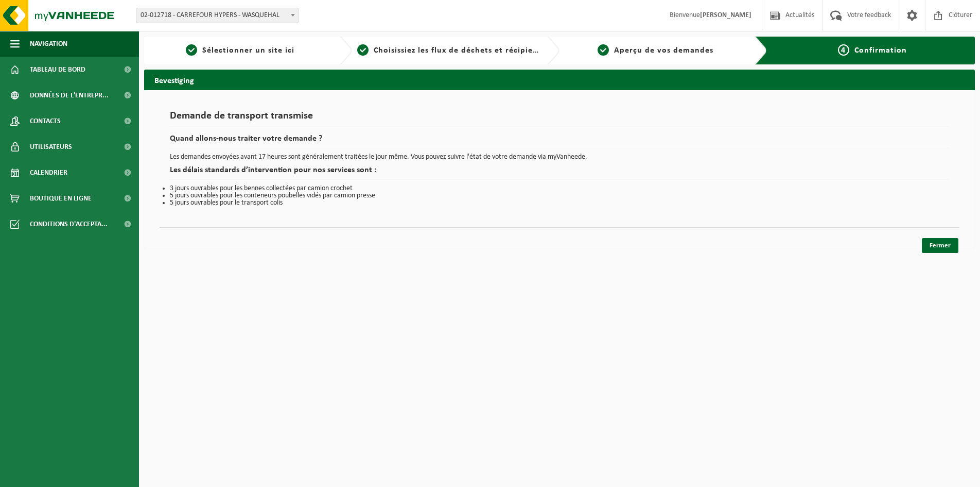  I want to click on span: Navigation, so click(48, 44).